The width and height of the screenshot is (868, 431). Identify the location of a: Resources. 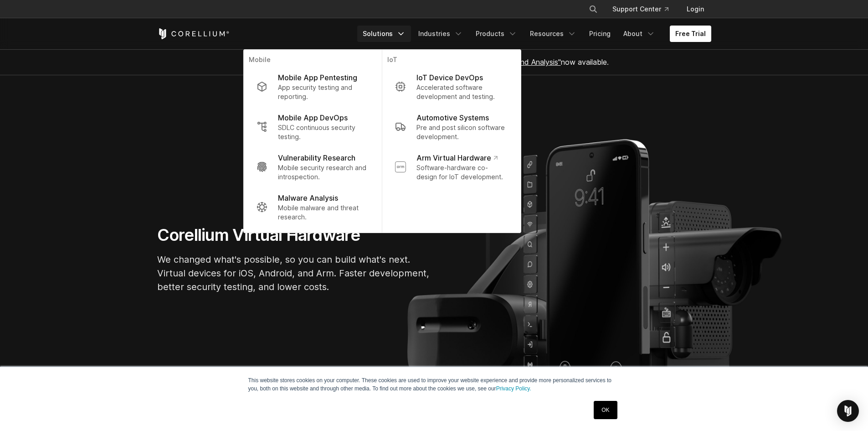
(553, 34).